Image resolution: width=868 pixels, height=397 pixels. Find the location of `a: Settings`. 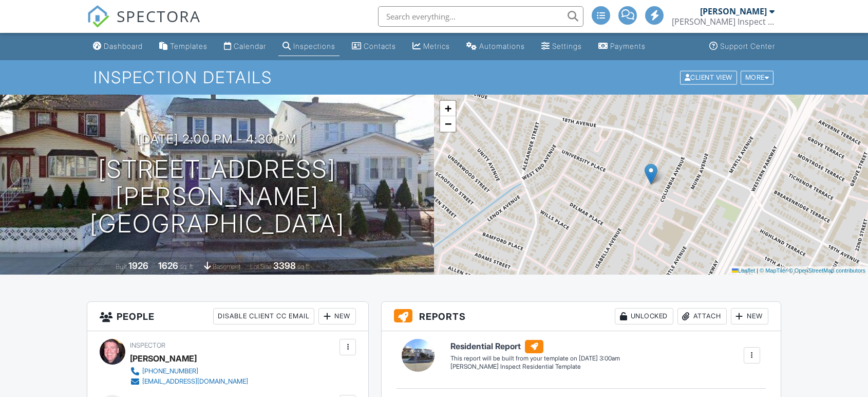

a: Settings is located at coordinates (562, 47).